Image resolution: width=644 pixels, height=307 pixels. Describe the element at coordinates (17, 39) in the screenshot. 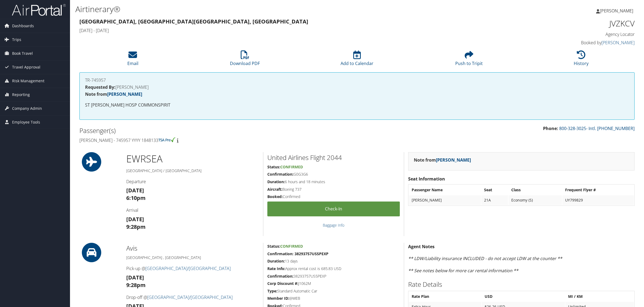

I see `span: Trips` at that location.